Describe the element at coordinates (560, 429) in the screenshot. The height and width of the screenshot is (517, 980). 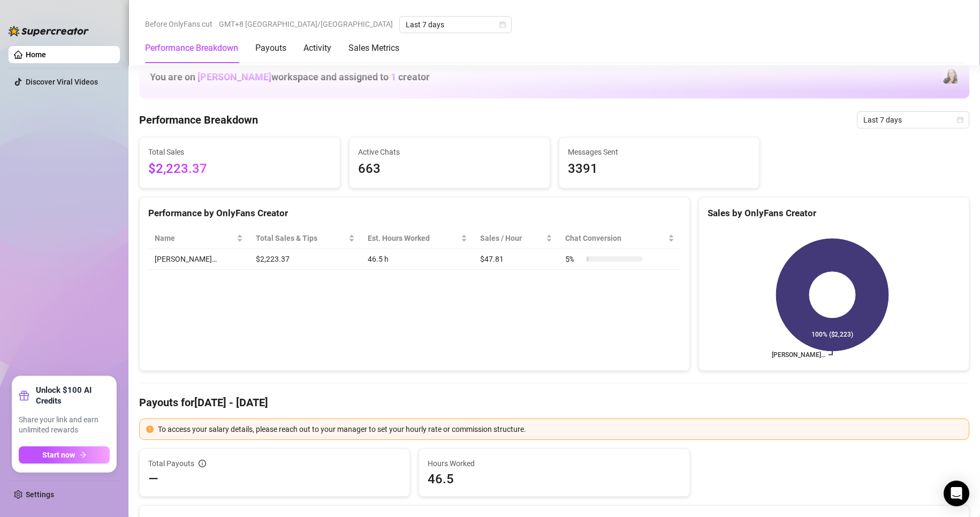
I see `div: To access your salary details, please reach out to your manager to set your hourly rate or commis...` at that location.